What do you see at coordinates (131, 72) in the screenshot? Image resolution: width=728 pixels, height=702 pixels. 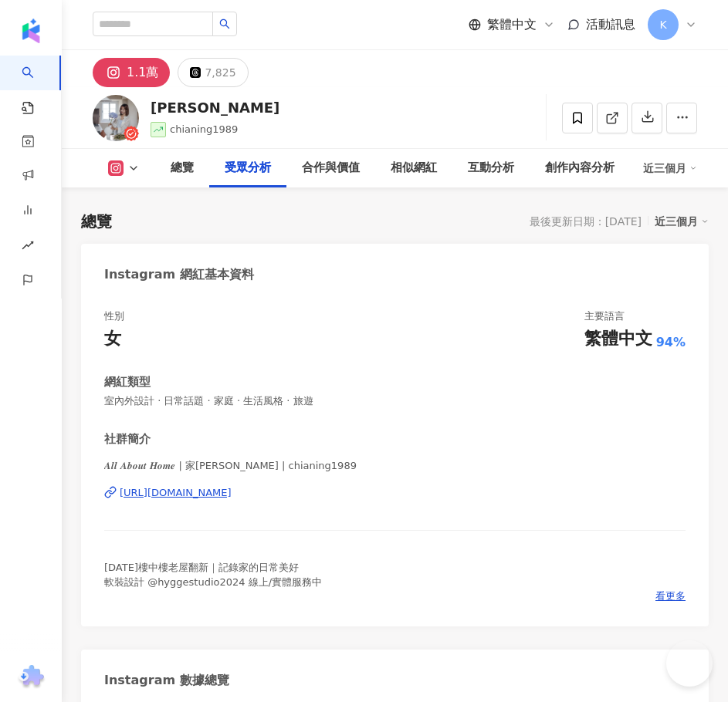 I see `button: 1.1萬` at bounding box center [131, 72].